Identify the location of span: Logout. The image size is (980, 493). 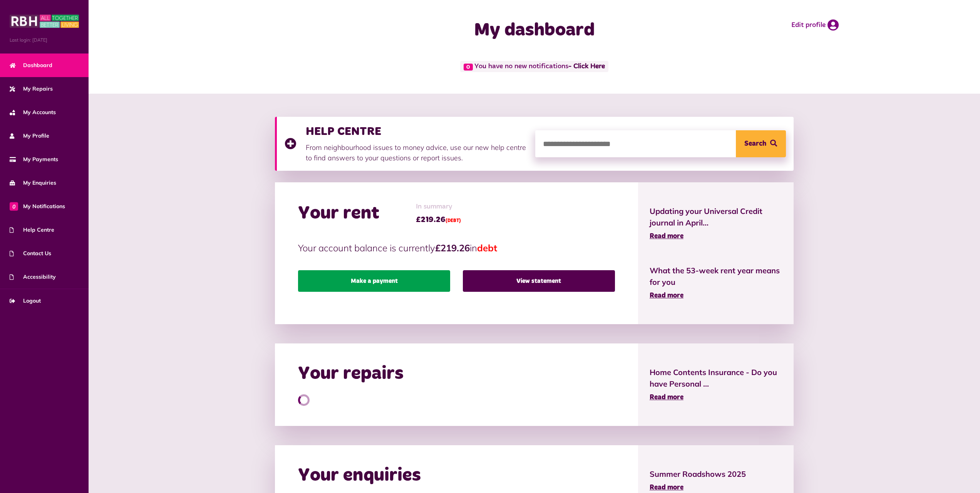
(25, 301).